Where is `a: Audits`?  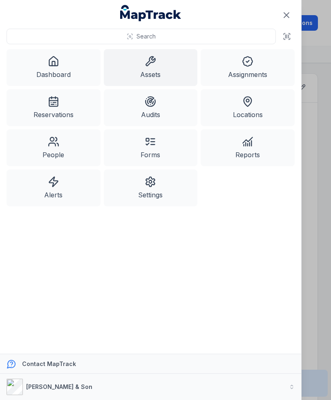
a: Audits is located at coordinates (151, 108).